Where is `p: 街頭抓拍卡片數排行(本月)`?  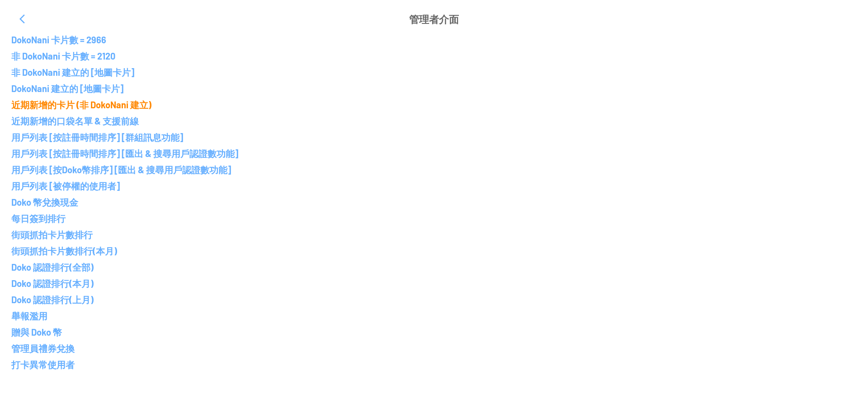
p: 街頭抓拍卡片數排行(本月) is located at coordinates (434, 251).